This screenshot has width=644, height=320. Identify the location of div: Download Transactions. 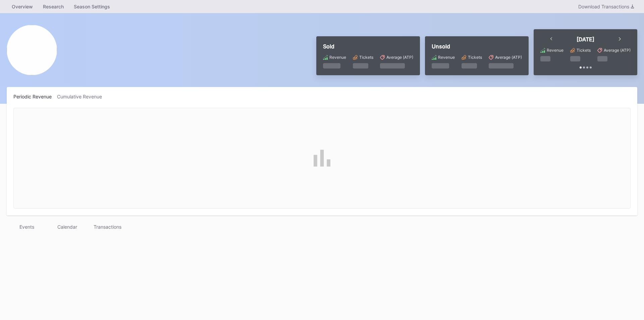
(606, 6).